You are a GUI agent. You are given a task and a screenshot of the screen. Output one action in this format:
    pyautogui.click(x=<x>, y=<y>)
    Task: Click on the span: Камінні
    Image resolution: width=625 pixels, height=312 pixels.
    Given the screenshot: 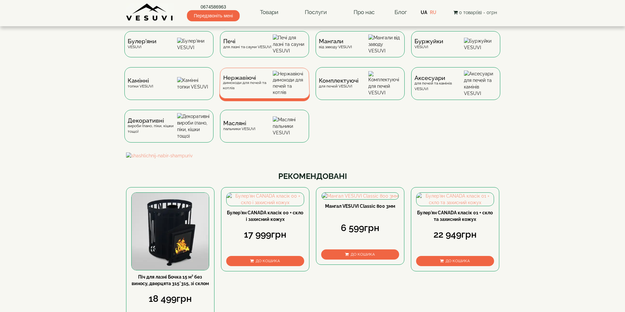 What is the action you would take?
    pyautogui.click(x=141, y=81)
    